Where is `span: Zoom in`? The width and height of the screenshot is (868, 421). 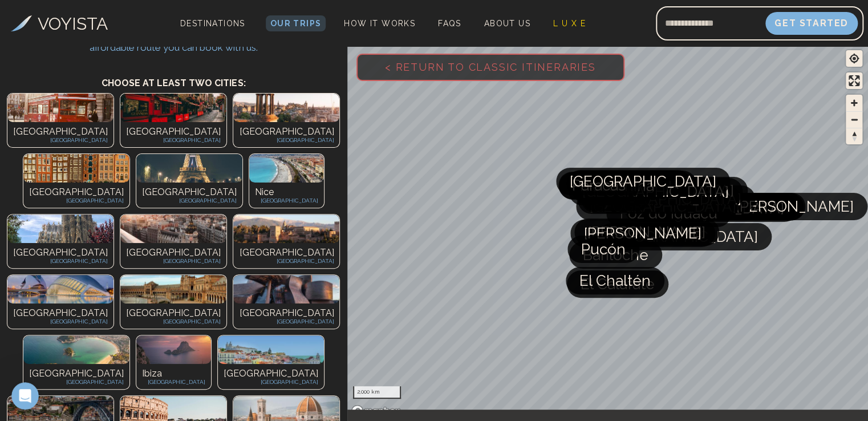
span: Zoom in is located at coordinates (854, 103).